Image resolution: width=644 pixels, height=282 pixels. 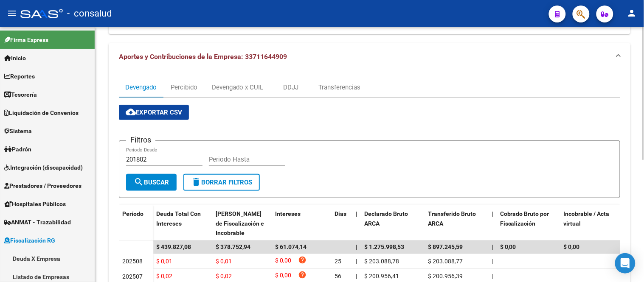 What do you see at coordinates (342, 224) in the screenshot?
I see `datatable-header-cell: Dias` at bounding box center [342, 224].